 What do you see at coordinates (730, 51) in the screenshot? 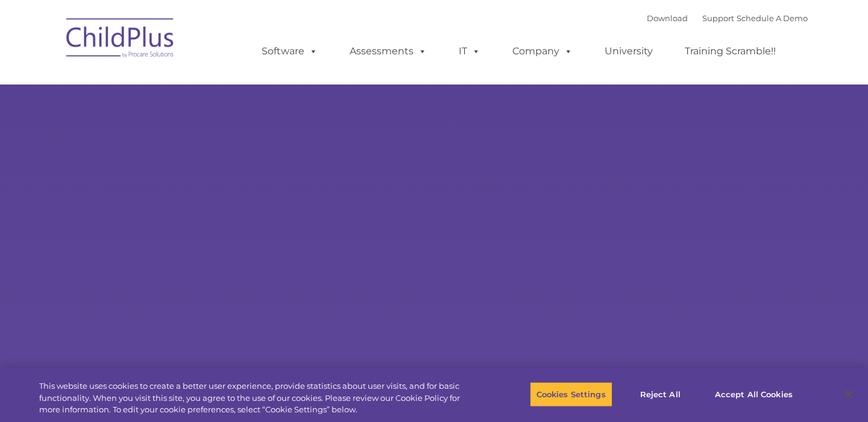
I see `a: Training Scramble!!` at bounding box center [730, 51].